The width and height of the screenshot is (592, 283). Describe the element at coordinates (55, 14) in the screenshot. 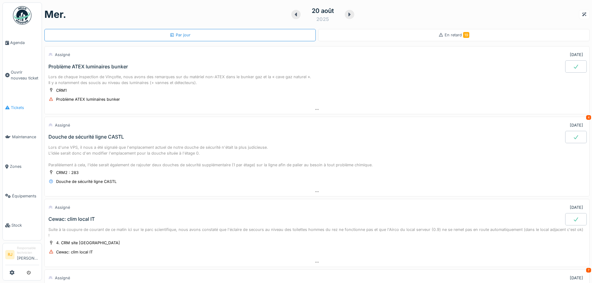

I see `h1: mer.` at that location.